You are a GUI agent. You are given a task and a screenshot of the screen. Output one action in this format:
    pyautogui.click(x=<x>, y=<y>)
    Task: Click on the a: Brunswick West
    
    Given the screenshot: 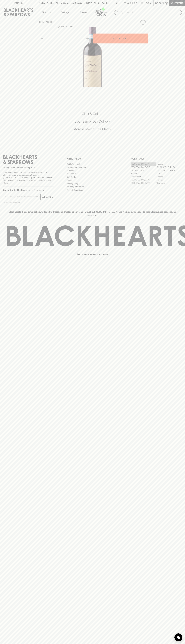 What is the action you would take?
    pyautogui.click(x=144, y=170)
    